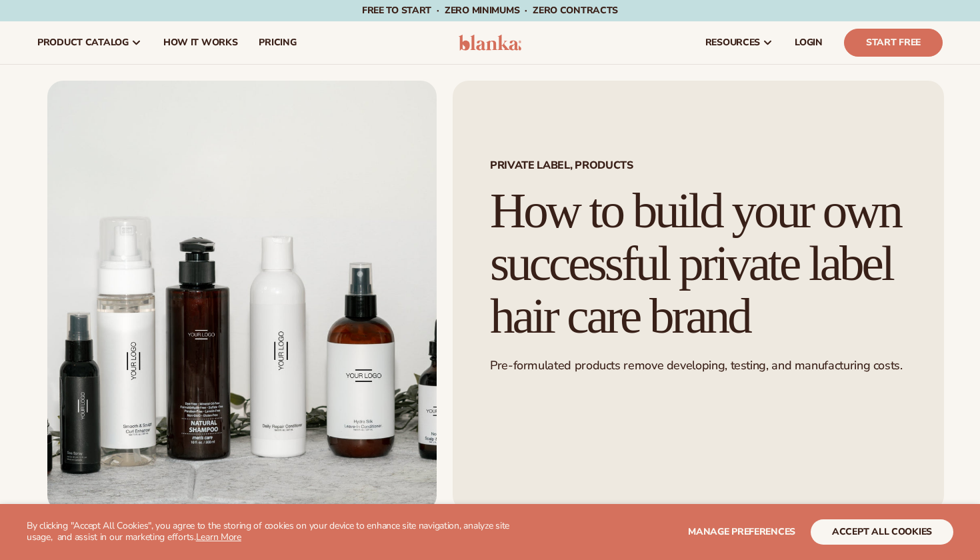 The image size is (980, 560). Describe the element at coordinates (741, 532) in the screenshot. I see `button: Manage preferences` at that location.